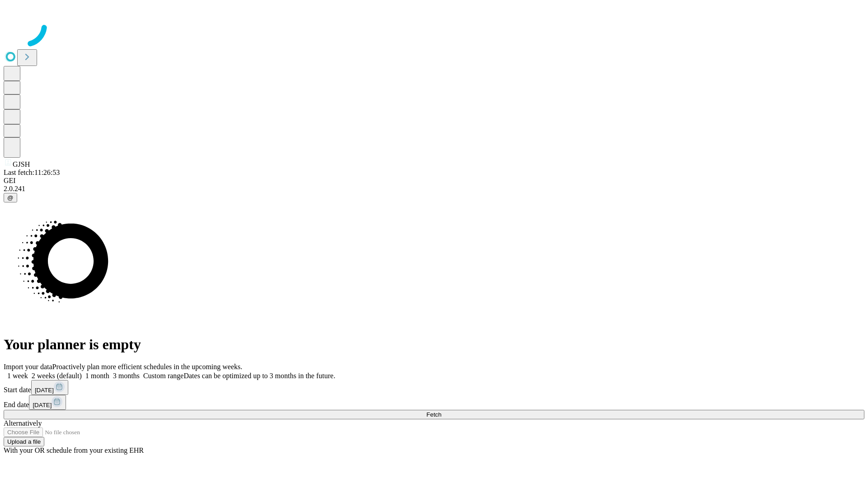  What do you see at coordinates (434, 344) in the screenshot?
I see `h1: Your planner is empty` at bounding box center [434, 344].